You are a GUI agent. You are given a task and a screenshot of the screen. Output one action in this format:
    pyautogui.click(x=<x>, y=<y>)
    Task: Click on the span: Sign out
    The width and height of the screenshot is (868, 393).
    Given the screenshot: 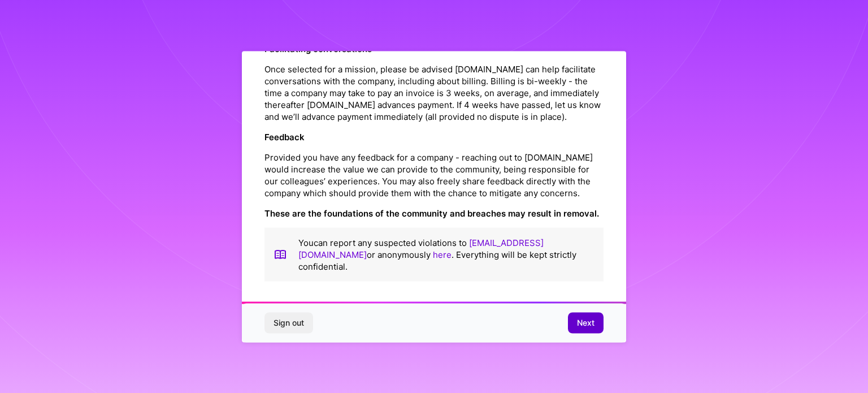 What is the action you would take?
    pyautogui.click(x=288, y=323)
    